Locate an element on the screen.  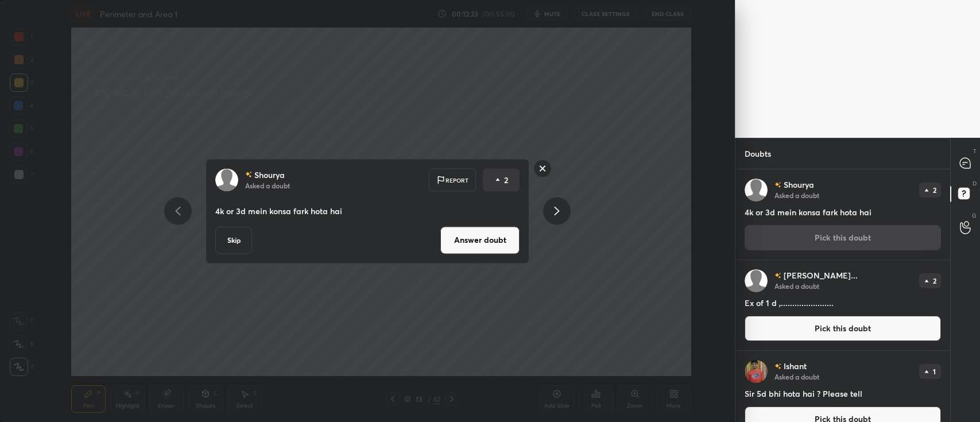
div: Report is located at coordinates (453, 180).